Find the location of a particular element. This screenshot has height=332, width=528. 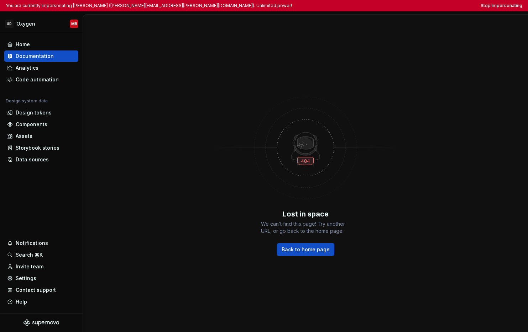

svg: Supernova Logo is located at coordinates (41, 323).